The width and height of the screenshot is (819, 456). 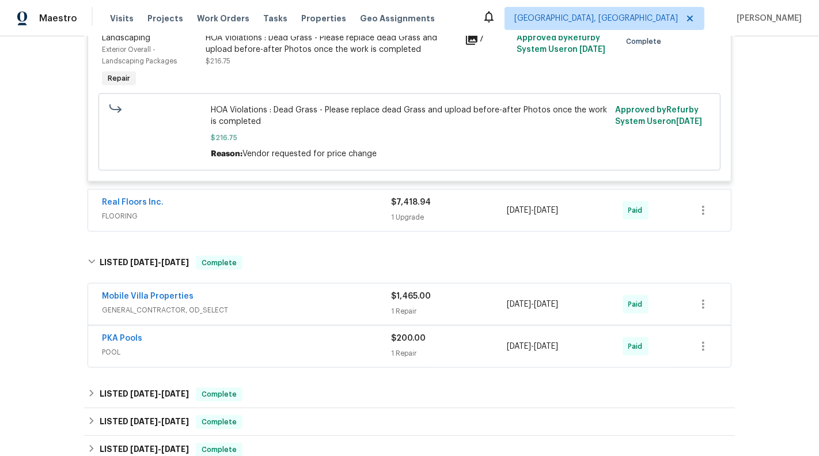 I want to click on span: Approved by Refurby System User on, so click(x=659, y=116).